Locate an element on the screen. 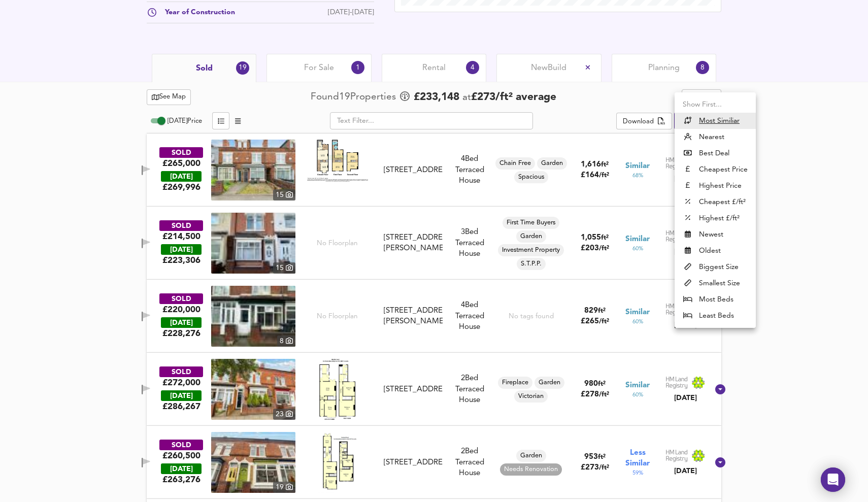 The width and height of the screenshot is (868, 502). li: Biggest Size is located at coordinates (715, 266).